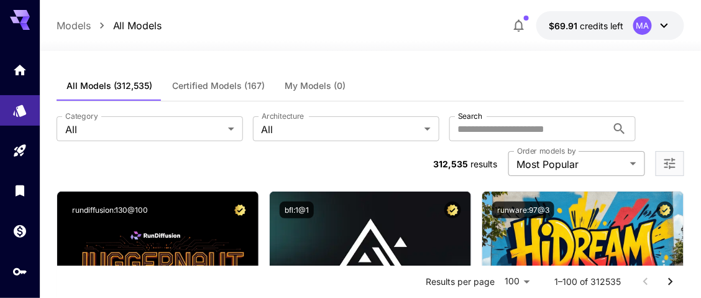  What do you see at coordinates (460, 282) in the screenshot?
I see `p: Results per page` at bounding box center [460, 282].